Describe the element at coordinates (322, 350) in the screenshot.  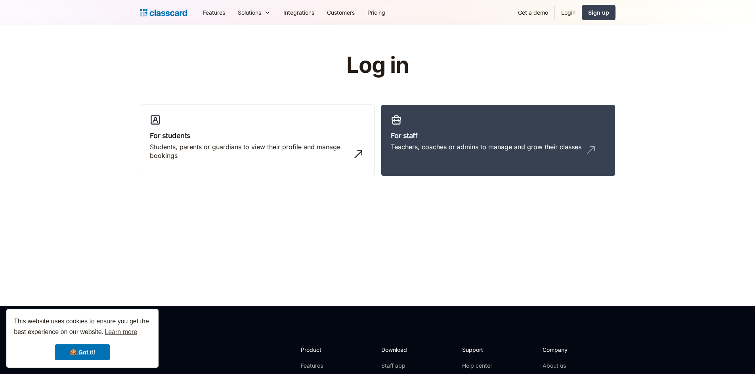
I see `h2: Product` at that location.